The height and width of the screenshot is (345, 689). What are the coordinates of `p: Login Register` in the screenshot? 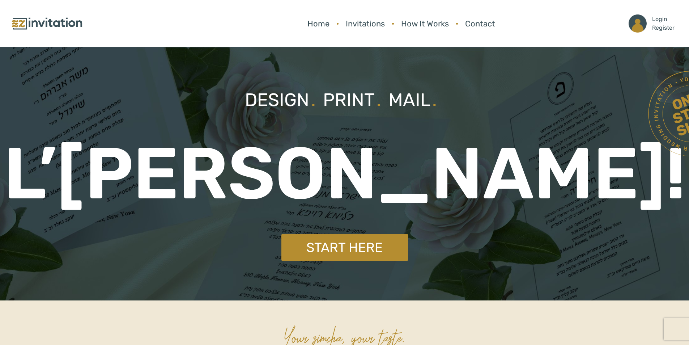 It's located at (664, 24).